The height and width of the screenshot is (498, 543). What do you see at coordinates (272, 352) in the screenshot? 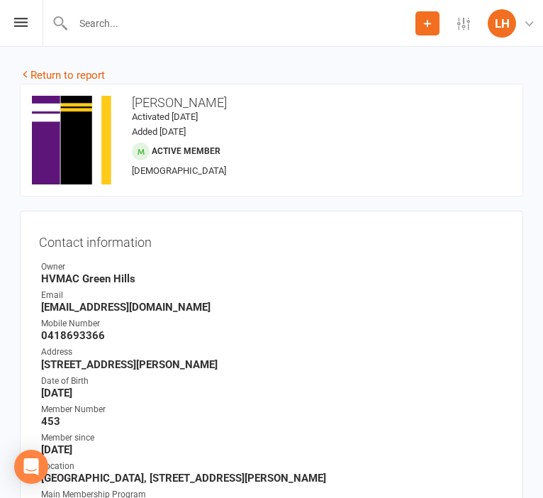
I see `div: Address` at bounding box center [272, 352].